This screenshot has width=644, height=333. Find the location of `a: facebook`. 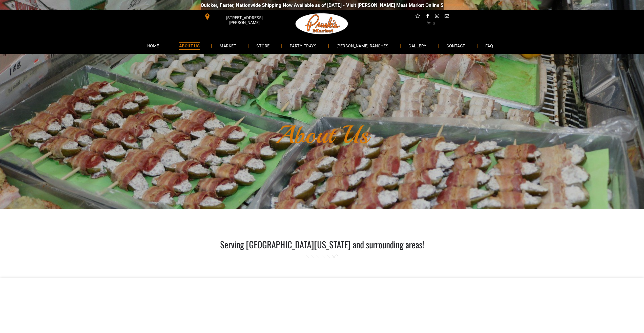

a: facebook is located at coordinates (427, 16).